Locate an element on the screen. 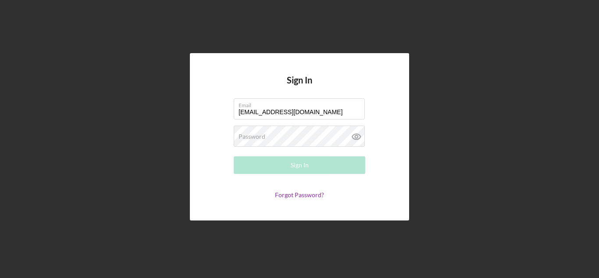  a: Forgot Password? is located at coordinates (300, 194).